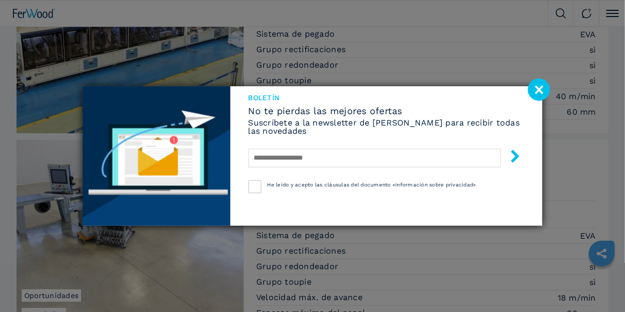 This screenshot has height=312, width=625. Describe the element at coordinates (372, 184) in the screenshot. I see `span: He leído y acepto las cláusulas del documento «Información sobre privacidad»` at that location.